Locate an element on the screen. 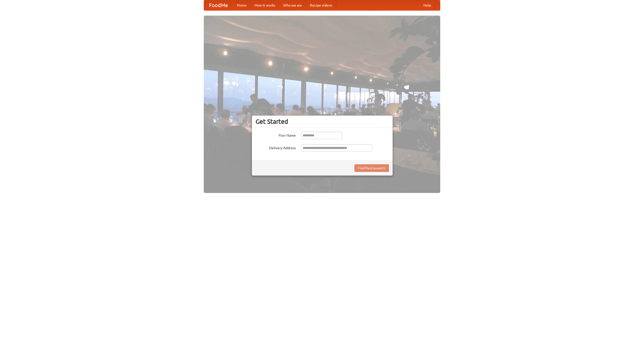 The image size is (644, 356). a: Home is located at coordinates (242, 5).